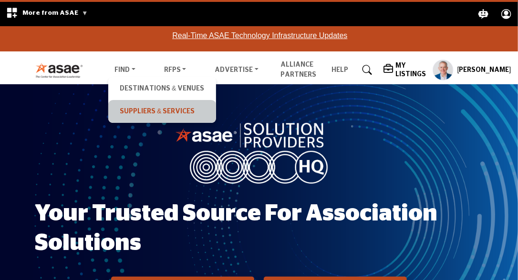 Image resolution: width=518 pixels, height=280 pixels. I want to click on a: Suppliers & Services, so click(162, 112).